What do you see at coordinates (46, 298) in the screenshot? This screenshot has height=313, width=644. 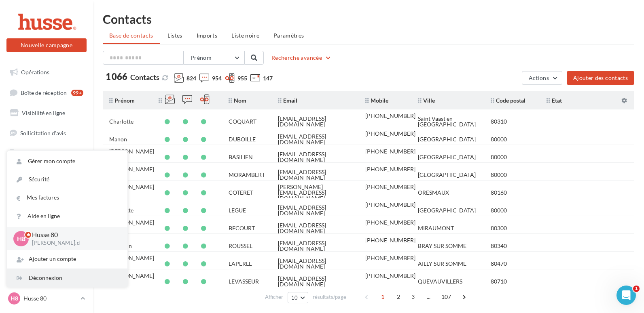 I see `a: H8 Husse 80` at bounding box center [46, 298].